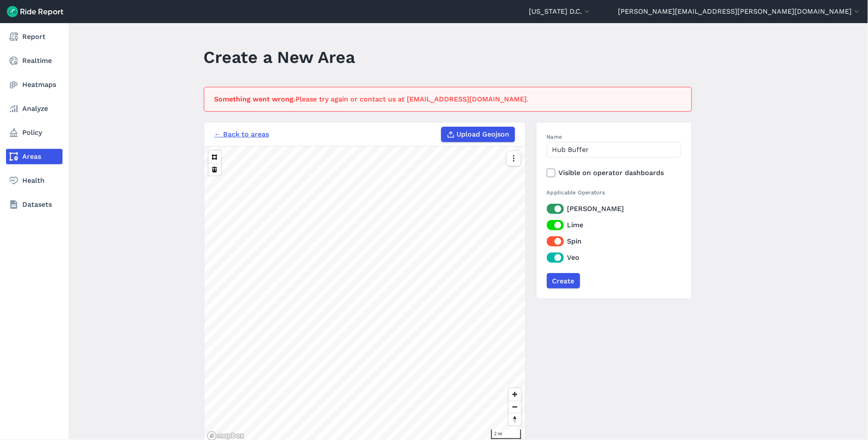 Image resolution: width=868 pixels, height=440 pixels. What do you see at coordinates (614, 136) in the screenshot?
I see `label: Name` at bounding box center [614, 136].